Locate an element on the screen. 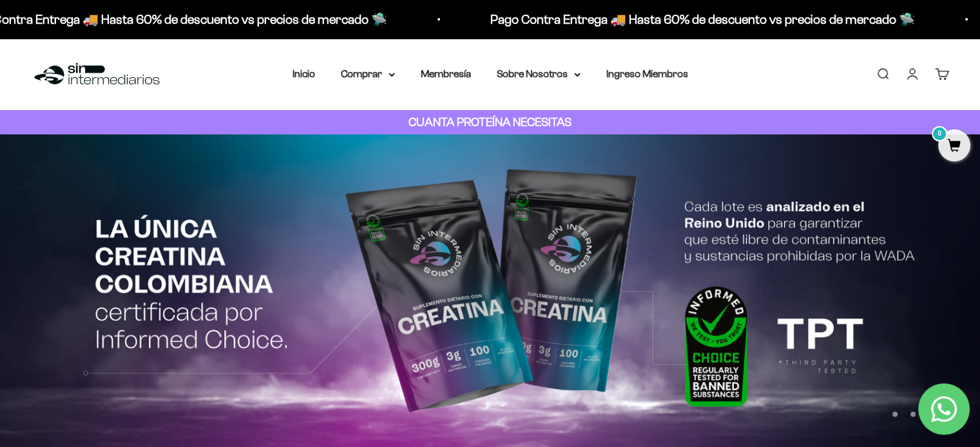  a: Inicio is located at coordinates (303, 73).